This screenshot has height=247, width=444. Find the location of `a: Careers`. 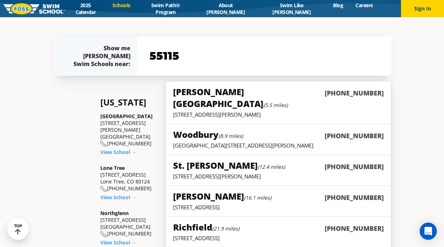

a: Careers is located at coordinates (364, 5).